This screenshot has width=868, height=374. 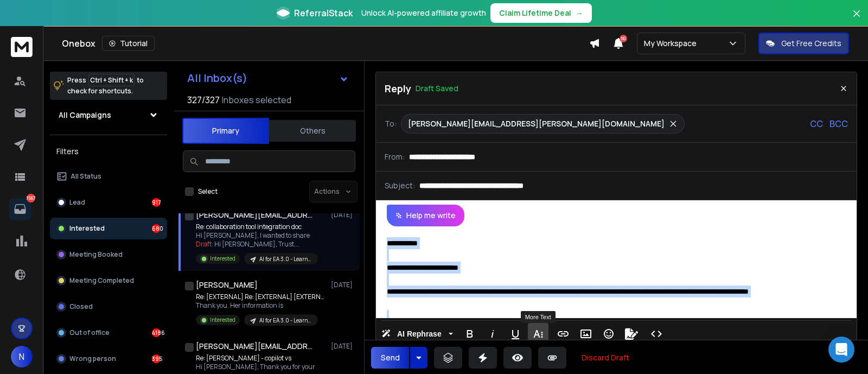 I want to click on p: Draft Saved, so click(x=437, y=88).